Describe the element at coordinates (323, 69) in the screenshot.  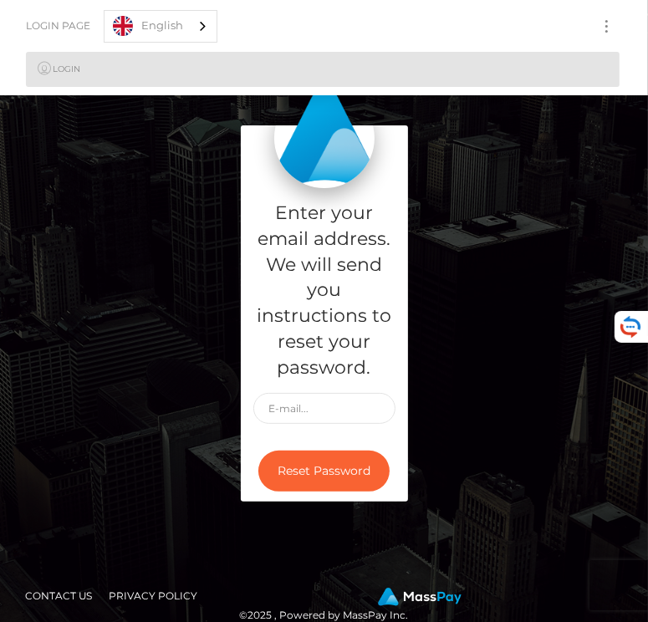
I see `a: Login` at that location.